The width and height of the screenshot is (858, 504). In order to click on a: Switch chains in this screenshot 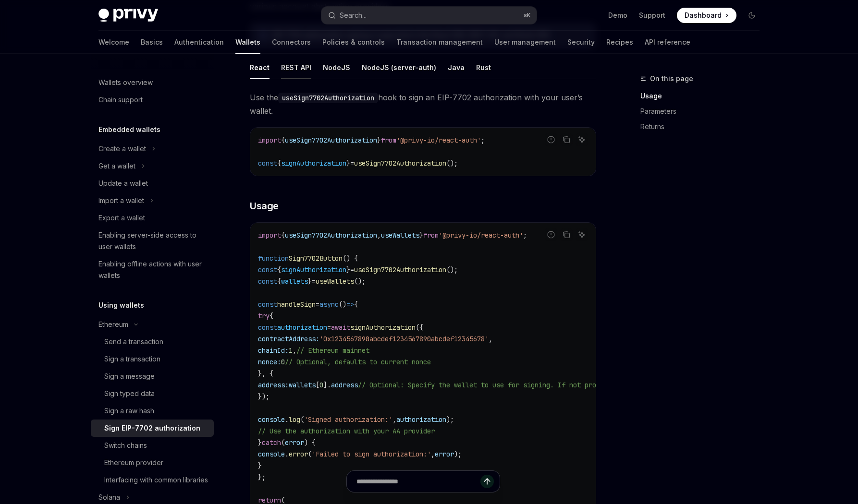, I will do `click(152, 445)`.